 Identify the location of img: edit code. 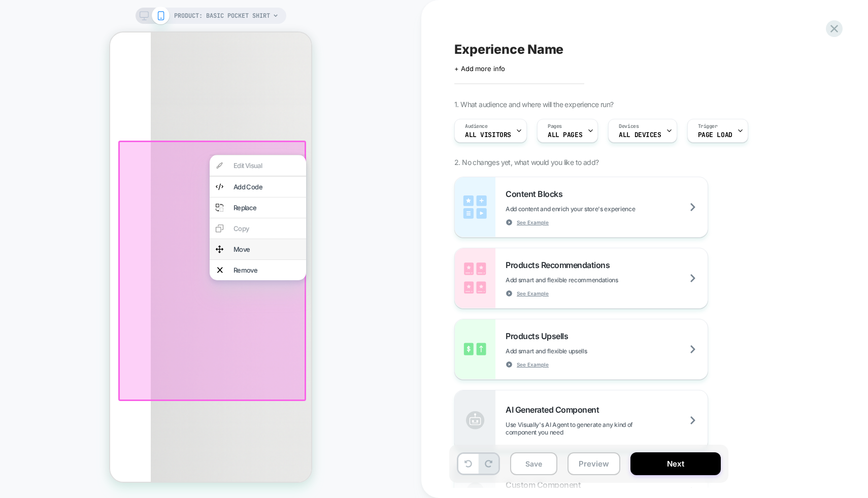
(109, 154).